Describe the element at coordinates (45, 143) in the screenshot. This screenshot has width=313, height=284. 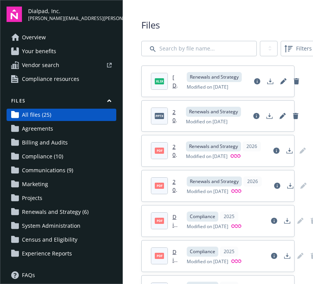
I see `span: Billing and Audits` at that location.